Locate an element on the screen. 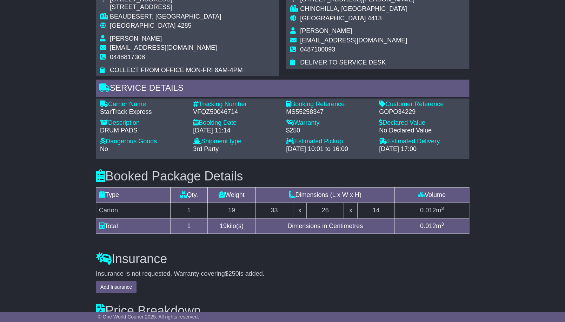 Image resolution: width=565 pixels, height=322 pixels. div: StarTrack Express is located at coordinates (143, 112).